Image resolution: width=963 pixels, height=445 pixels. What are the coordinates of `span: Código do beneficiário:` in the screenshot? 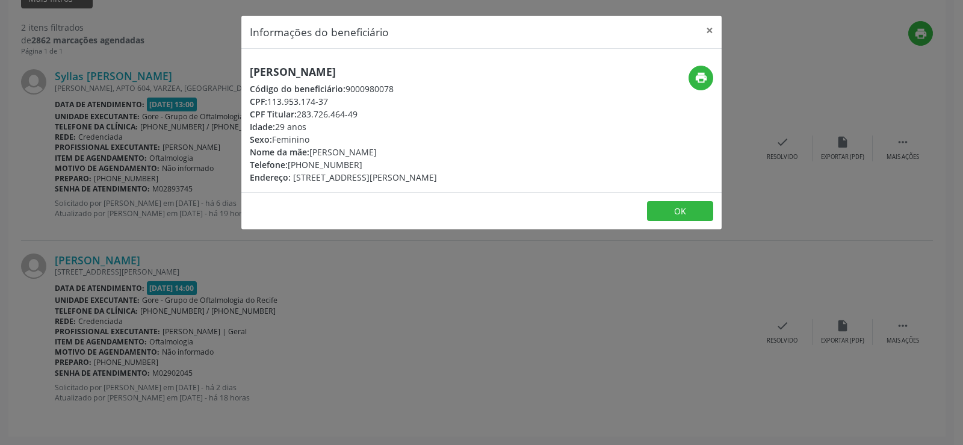 It's located at (297, 88).